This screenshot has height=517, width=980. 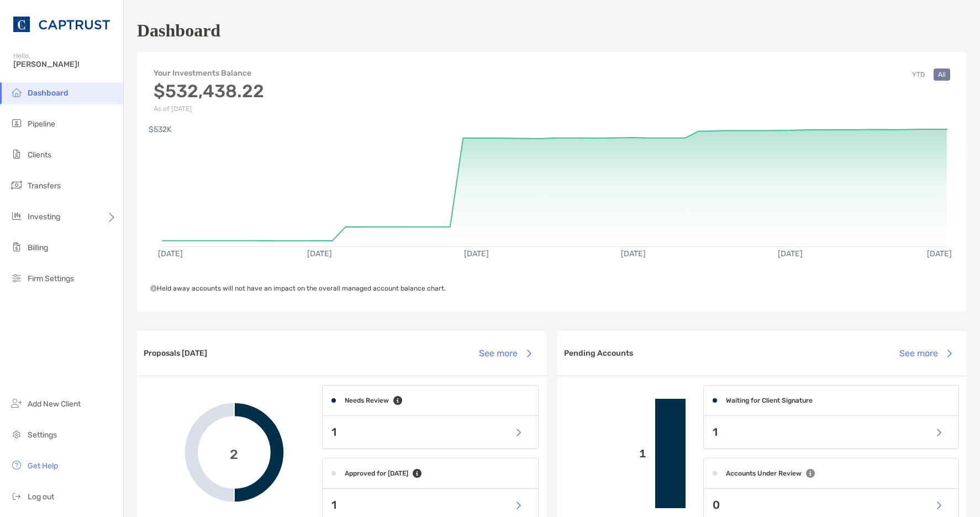 What do you see at coordinates (48, 93) in the screenshot?
I see `span: Dashboard` at bounding box center [48, 93].